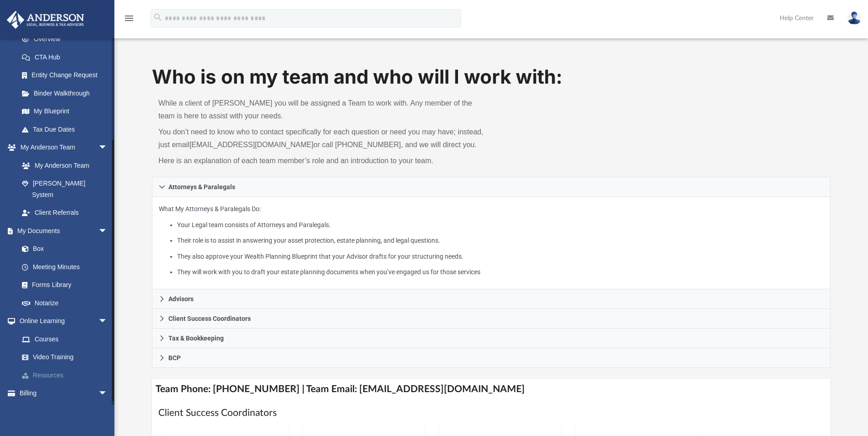  I want to click on p: Here is an explanation of each team member’s role and an introduction to your team., so click(321, 161).